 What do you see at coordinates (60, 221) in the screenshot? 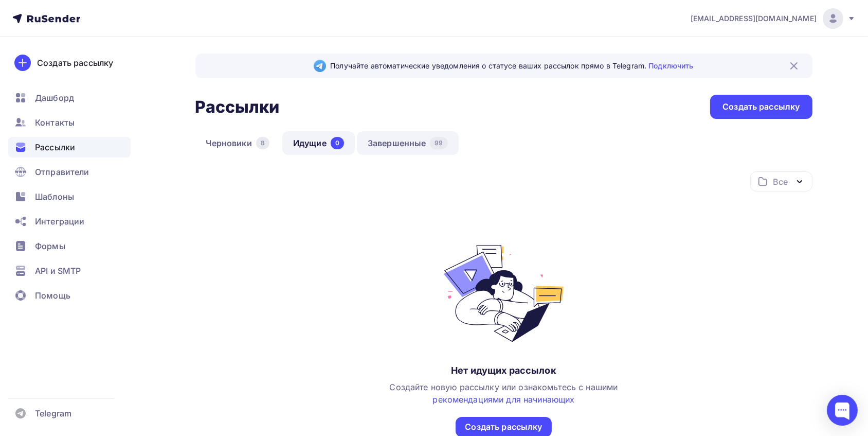
I see `span: Интеграции` at bounding box center [60, 221].